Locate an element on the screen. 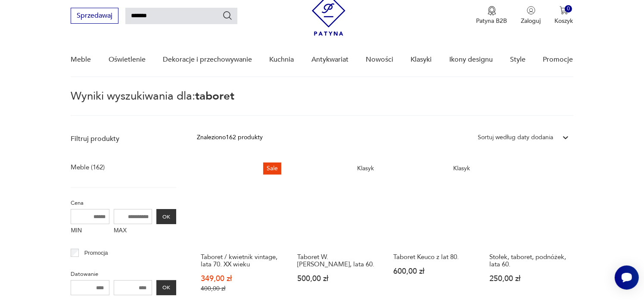 Image resolution: width=644 pixels, height=300 pixels. a: Klasyki is located at coordinates (421, 59).